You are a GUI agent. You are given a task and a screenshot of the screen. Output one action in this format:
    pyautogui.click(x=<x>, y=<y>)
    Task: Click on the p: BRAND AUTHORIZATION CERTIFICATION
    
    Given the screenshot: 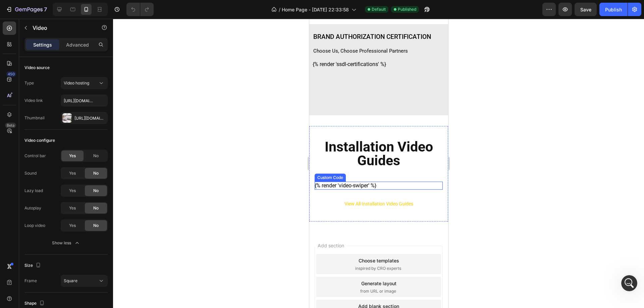 What is the action you would take?
    pyautogui.click(x=69, y=18)
    